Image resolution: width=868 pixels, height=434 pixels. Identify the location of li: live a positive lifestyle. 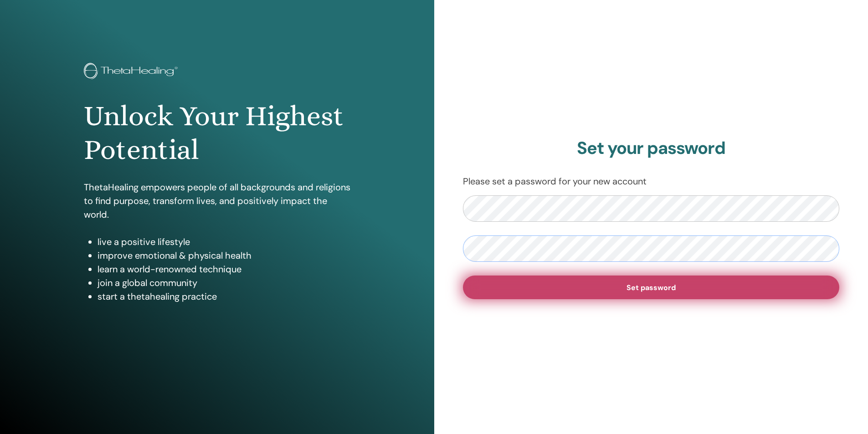
(224, 242).